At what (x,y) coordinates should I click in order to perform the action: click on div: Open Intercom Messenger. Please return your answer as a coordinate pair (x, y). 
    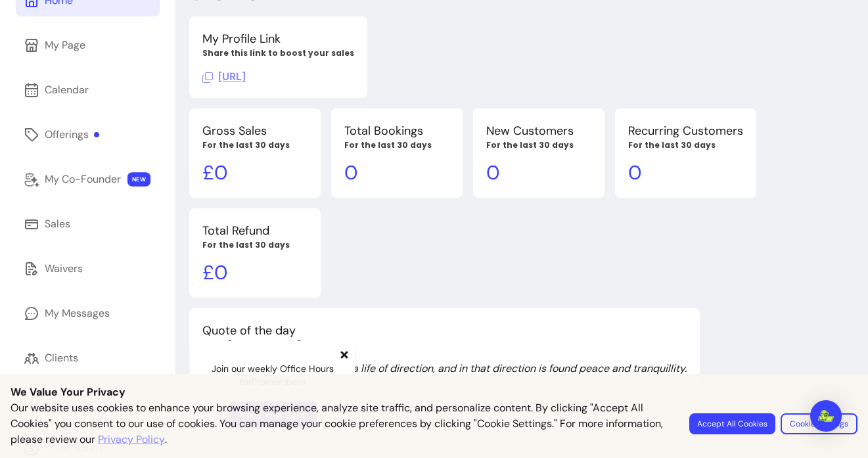
    Looking at the image, I should click on (826, 416).